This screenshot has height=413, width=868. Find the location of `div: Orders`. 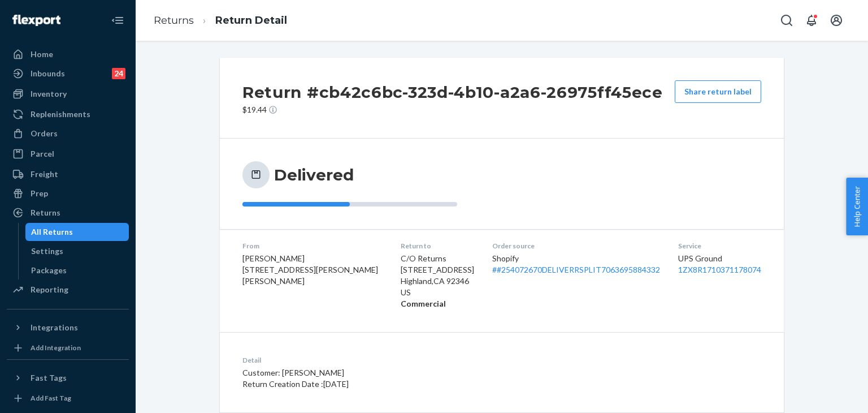

div: Orders is located at coordinates (44, 134).